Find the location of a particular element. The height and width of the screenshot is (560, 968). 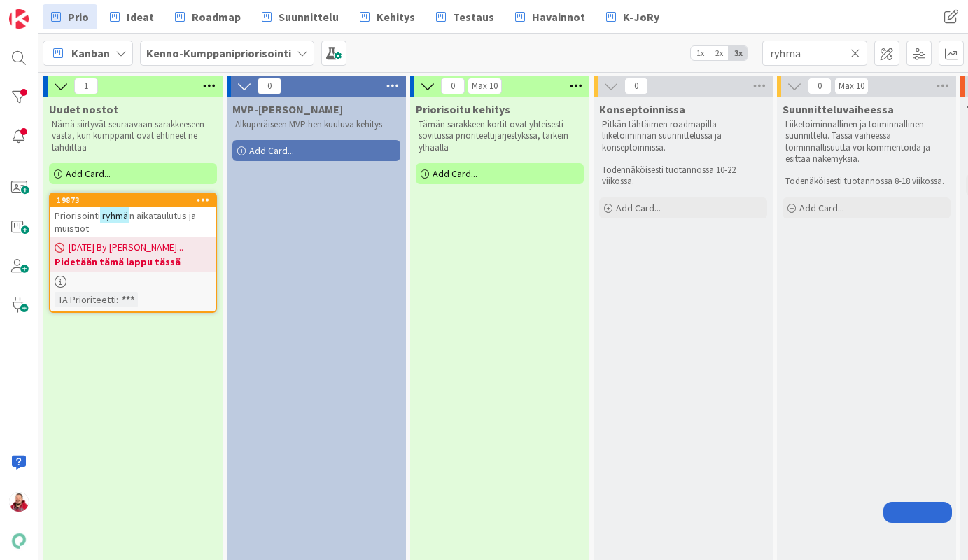

p: Todenäköisesti tuotannossa 8-18 viikossa. is located at coordinates (867, 181).